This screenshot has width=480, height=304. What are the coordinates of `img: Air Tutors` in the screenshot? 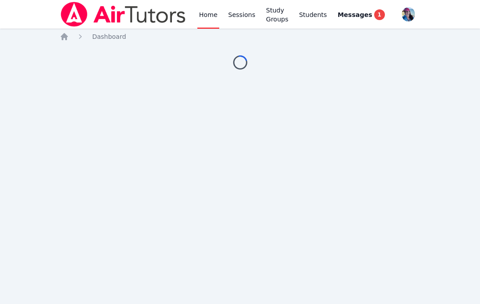 It's located at (123, 14).